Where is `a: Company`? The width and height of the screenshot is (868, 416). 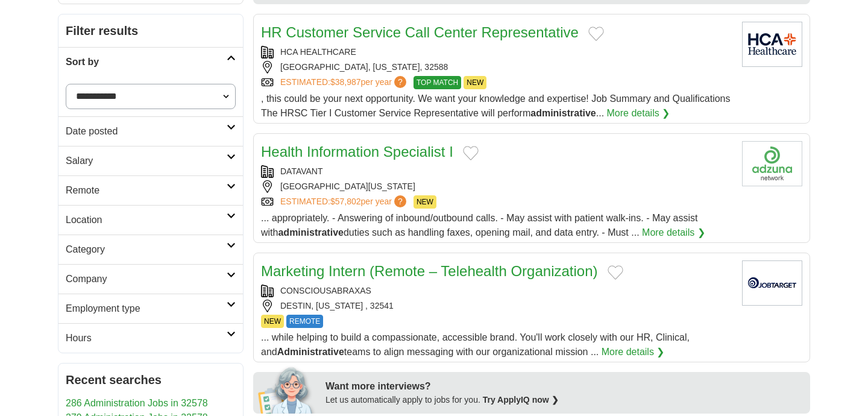
a: Company is located at coordinates (151, 279).